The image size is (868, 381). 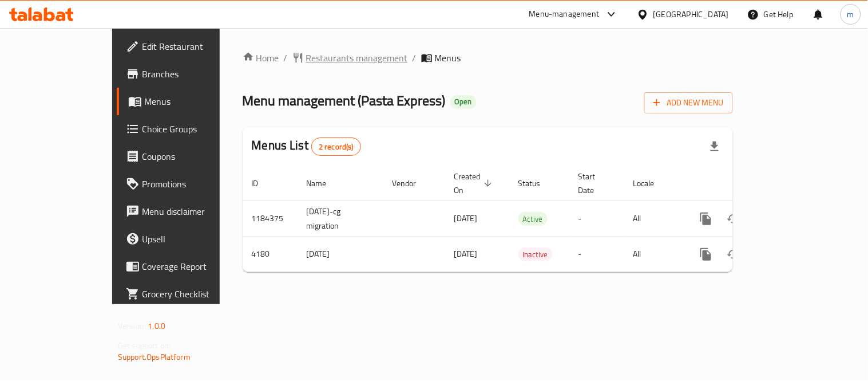 I want to click on nav: breadcrumb, so click(x=488, y=58).